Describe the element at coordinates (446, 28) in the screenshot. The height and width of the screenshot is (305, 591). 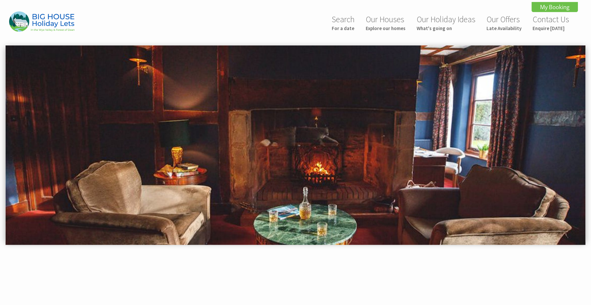
I see `small: What's going on` at that location.